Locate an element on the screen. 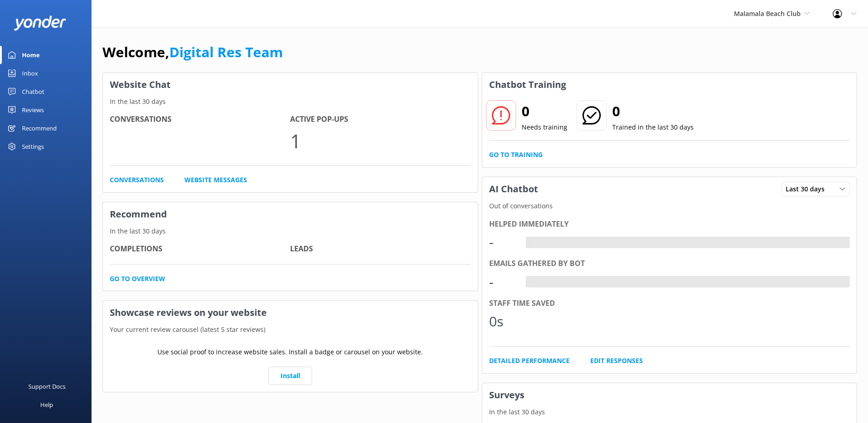  div: Staff time saved is located at coordinates (670, 304).